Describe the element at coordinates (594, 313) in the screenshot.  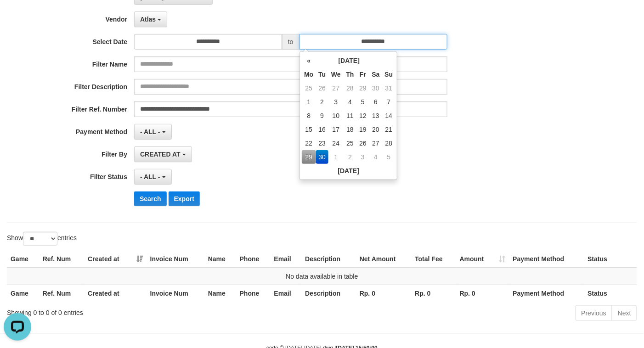
I see `a: Previous` at that location.